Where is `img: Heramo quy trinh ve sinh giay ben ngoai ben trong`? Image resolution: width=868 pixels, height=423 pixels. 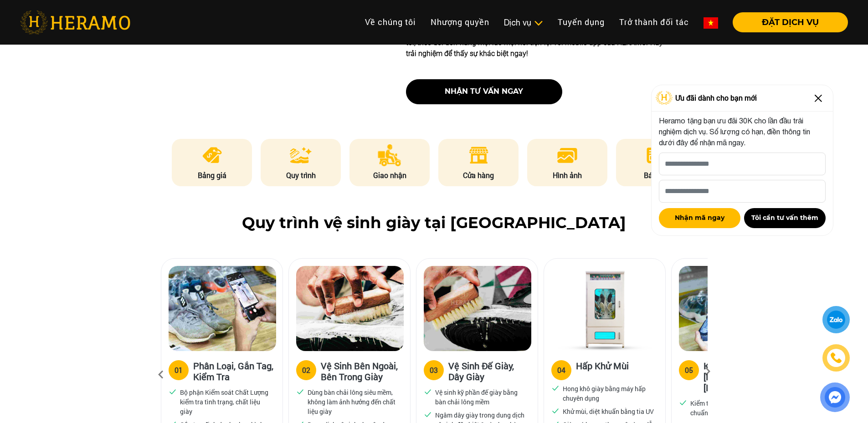 img: Heramo quy trinh ve sinh giay ben ngoai ben trong is located at coordinates (350, 309).